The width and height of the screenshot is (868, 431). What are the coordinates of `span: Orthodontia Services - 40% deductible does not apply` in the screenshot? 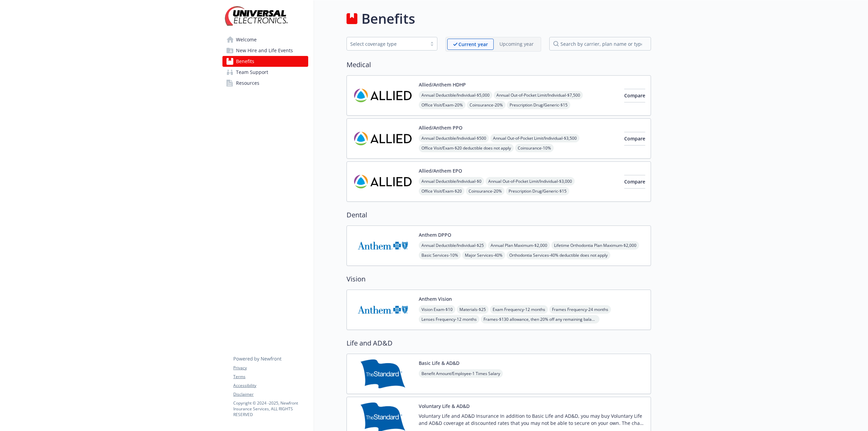 It's located at (558, 255).